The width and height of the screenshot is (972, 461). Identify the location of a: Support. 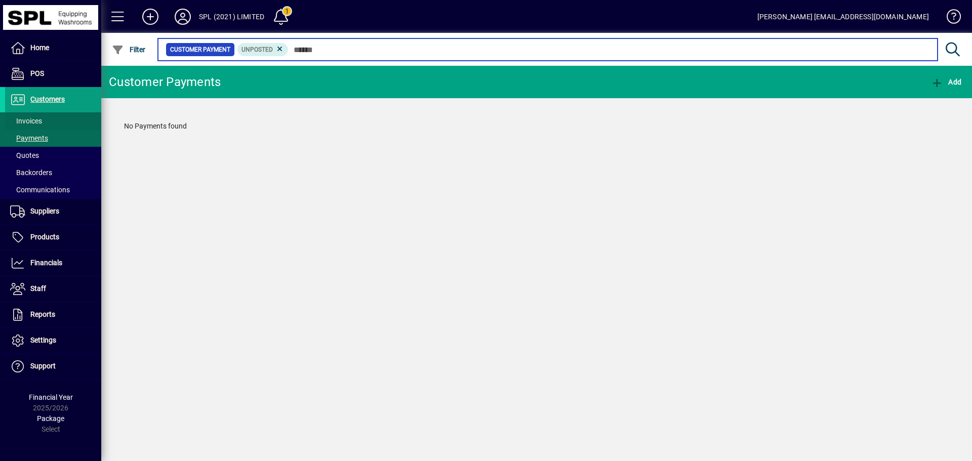
(53, 367).